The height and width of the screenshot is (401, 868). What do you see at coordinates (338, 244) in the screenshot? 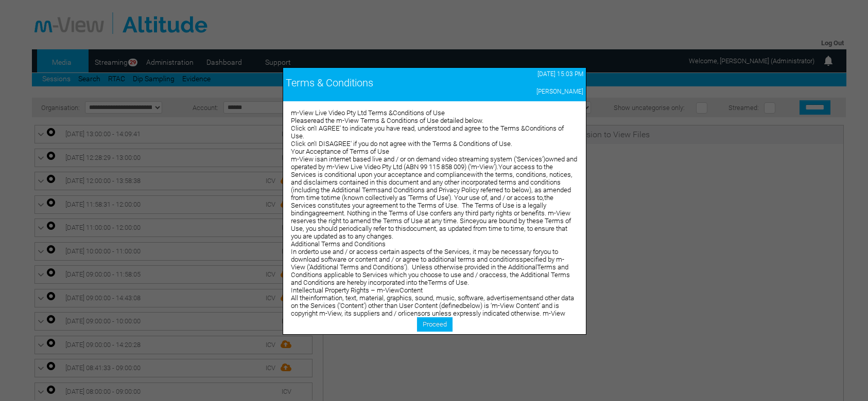
I see `span: Additional Terms and Conditions` at bounding box center [338, 244].